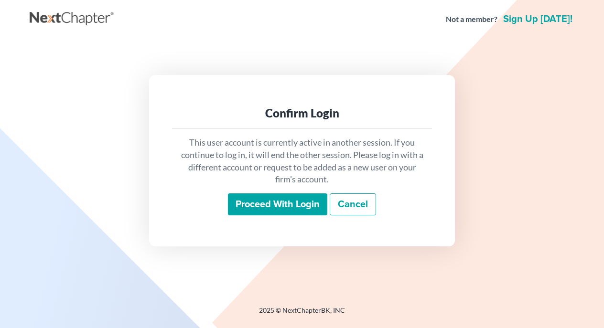 This screenshot has height=328, width=604. What do you see at coordinates (353, 205) in the screenshot?
I see `a: Cancel` at bounding box center [353, 205].